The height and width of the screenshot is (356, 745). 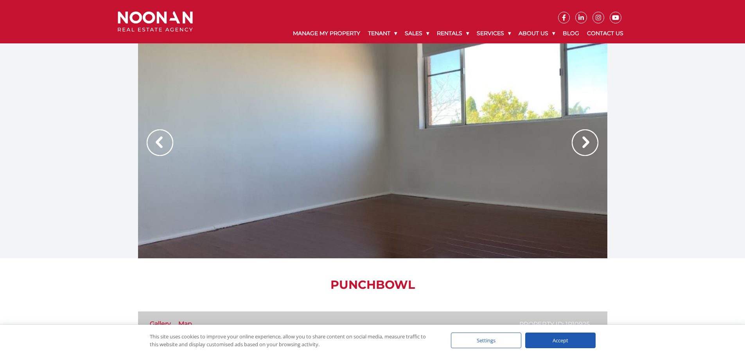 I want to click on p: Property ID: 1P10925, so click(x=554, y=324).